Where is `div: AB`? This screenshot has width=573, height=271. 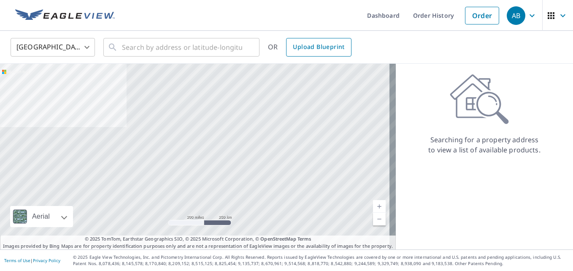
div: AB is located at coordinates (516, 16).